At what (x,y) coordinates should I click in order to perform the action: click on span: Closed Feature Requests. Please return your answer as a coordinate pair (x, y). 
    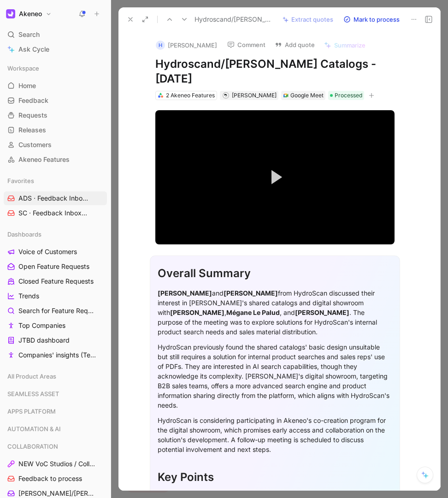
    Looking at the image, I should click on (56, 281).